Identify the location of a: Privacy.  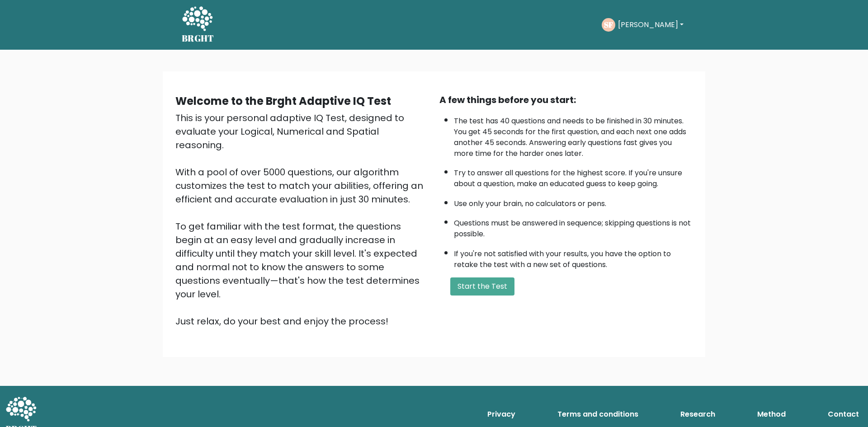
(501, 414).